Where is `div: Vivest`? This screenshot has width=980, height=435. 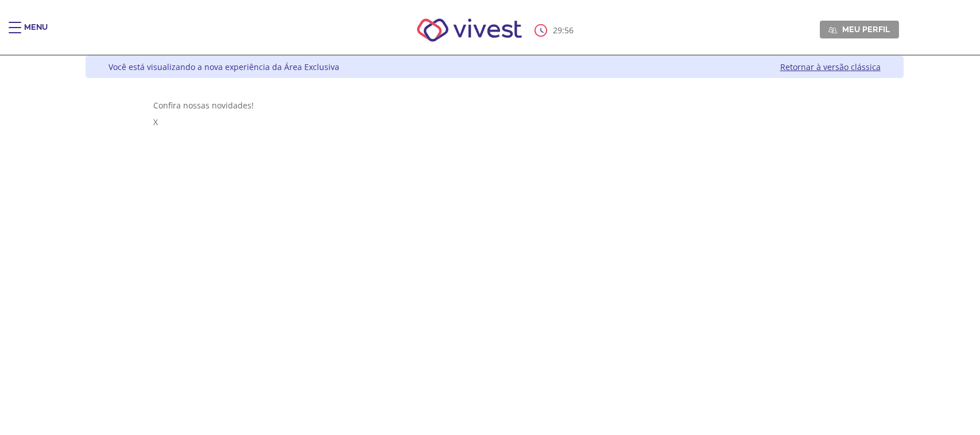 div: Vivest is located at coordinates (490, 245).